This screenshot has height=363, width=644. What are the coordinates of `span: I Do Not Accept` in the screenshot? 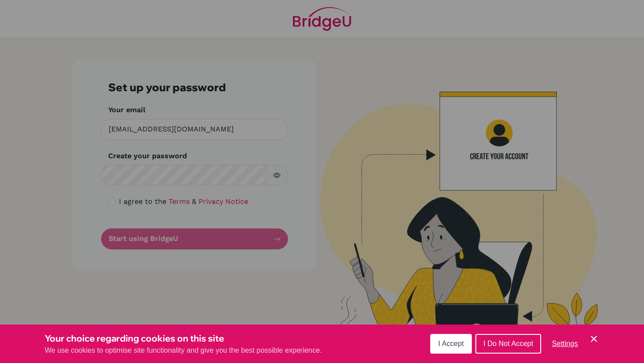 It's located at (508, 343).